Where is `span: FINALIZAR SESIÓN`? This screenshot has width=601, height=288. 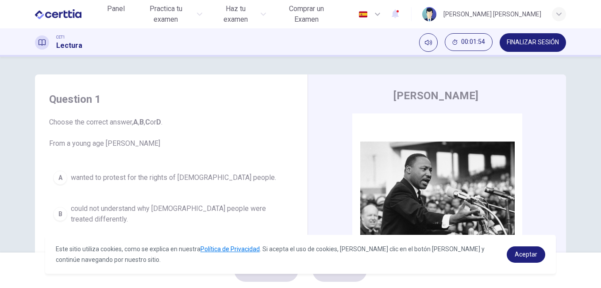 span: FINALIZAR SESIÓN is located at coordinates (533, 43).